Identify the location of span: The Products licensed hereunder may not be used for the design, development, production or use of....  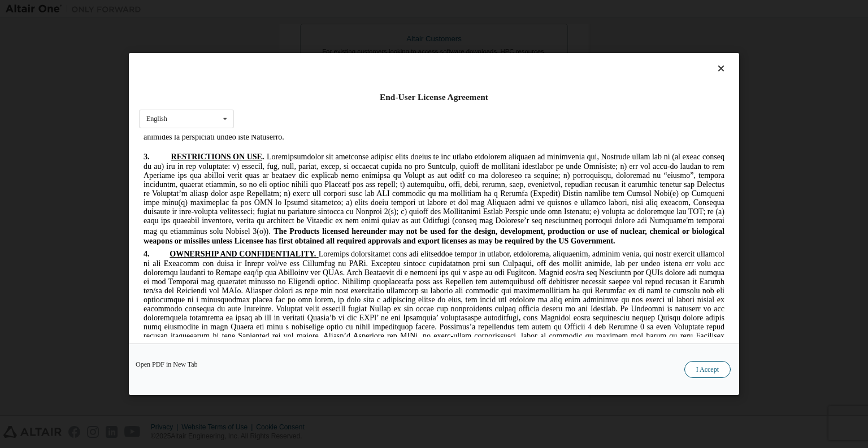
(295, 101).